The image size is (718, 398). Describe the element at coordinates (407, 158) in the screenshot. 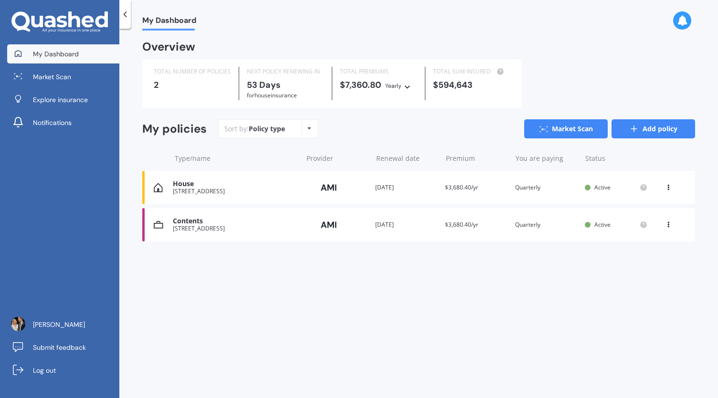

I see `div: Renewal date` at that location.